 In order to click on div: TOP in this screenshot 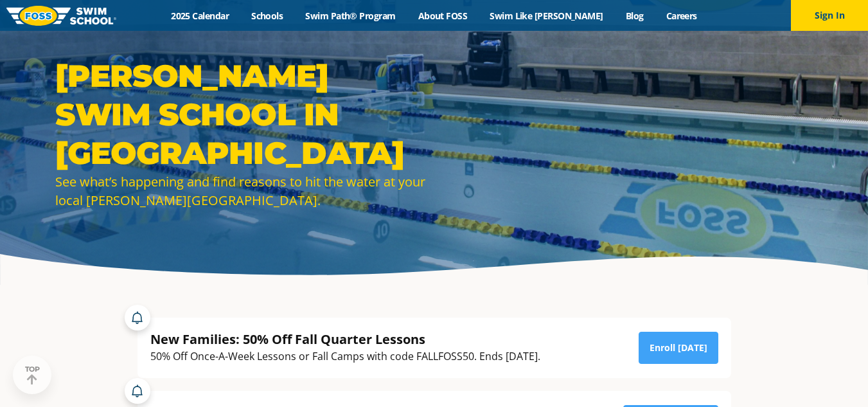, I will do `click(32, 374)`.